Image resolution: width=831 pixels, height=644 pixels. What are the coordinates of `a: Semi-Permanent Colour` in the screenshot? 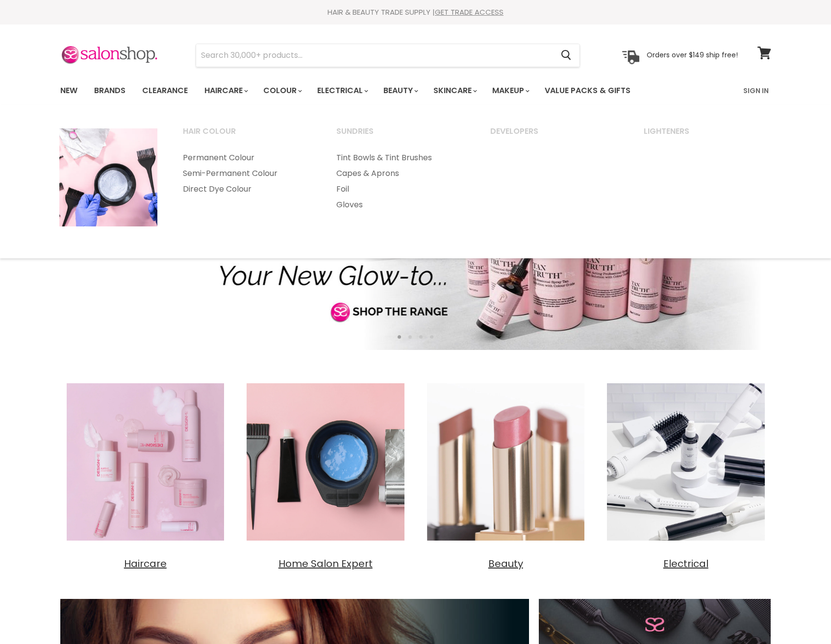 It's located at (247, 173).